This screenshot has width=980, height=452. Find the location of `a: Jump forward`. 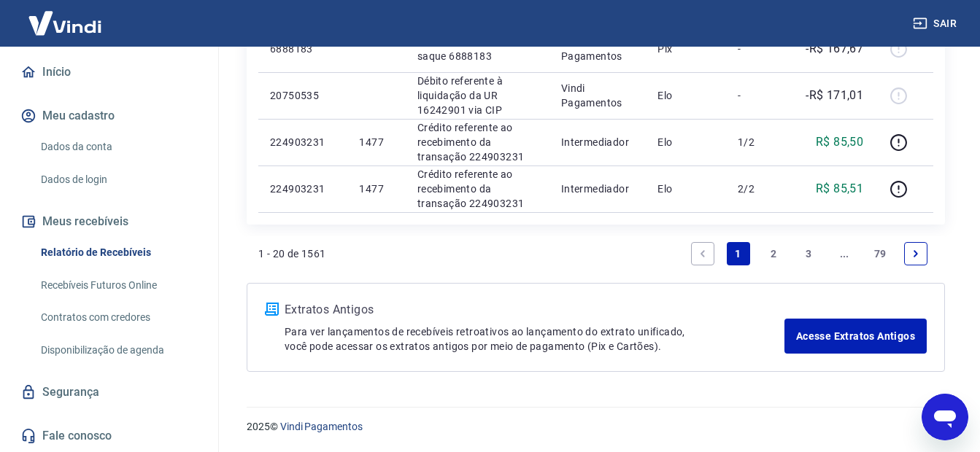

a: Jump forward is located at coordinates (844, 254).